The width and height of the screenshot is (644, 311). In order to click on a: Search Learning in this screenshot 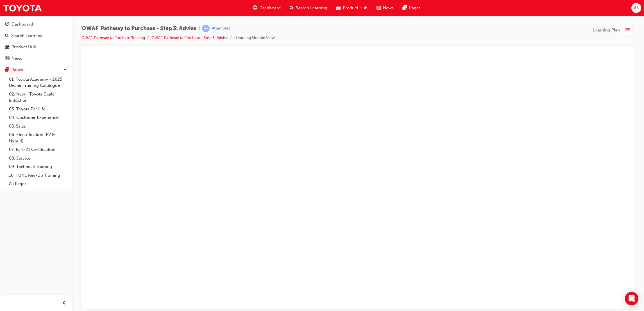, I will do `click(35, 35)`.